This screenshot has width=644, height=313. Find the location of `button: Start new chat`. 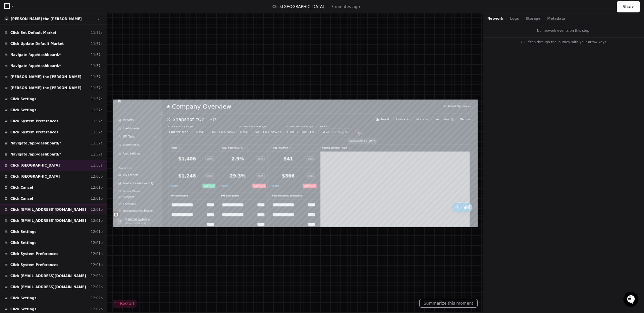

button: Start new chat is located at coordinates (118, 56).